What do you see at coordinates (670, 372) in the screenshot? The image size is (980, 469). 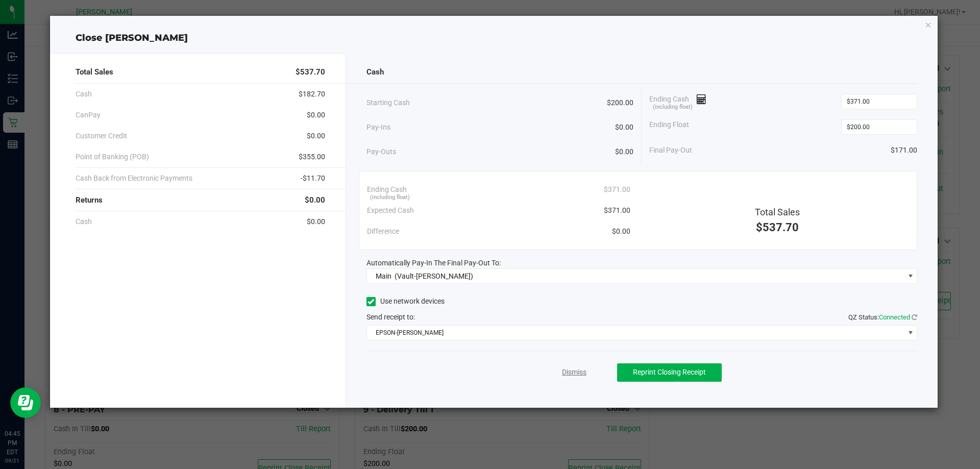 I see `span: Reprint Closing Receipt` at bounding box center [670, 372].